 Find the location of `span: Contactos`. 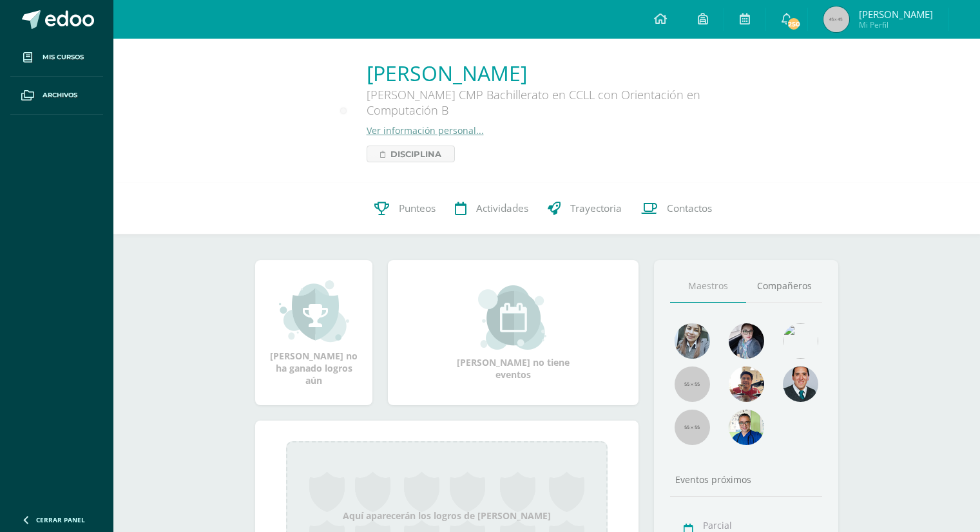

span: Contactos is located at coordinates (690, 208).